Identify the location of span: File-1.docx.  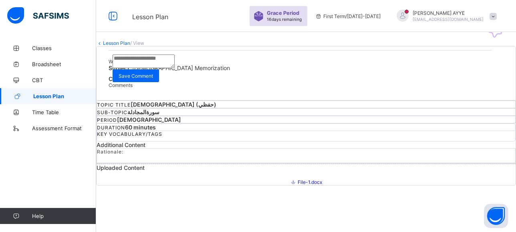
(306, 182).